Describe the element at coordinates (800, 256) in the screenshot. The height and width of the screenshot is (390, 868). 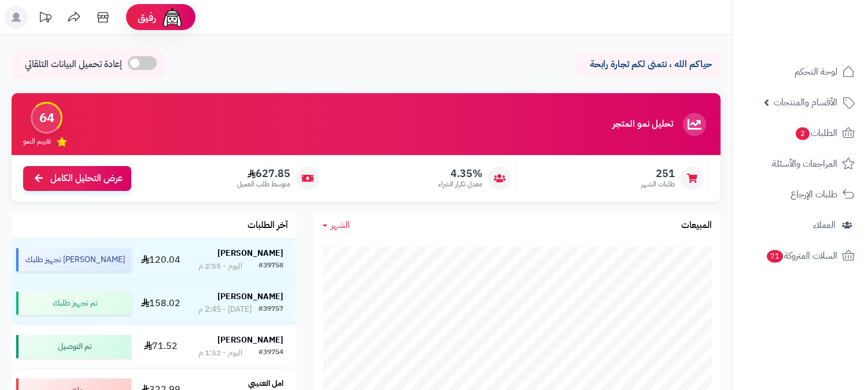
I see `a: السلات المتروكة71` at that location.